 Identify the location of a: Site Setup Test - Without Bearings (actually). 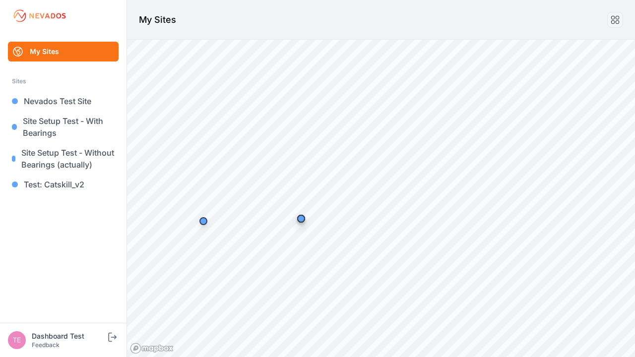
(63, 159).